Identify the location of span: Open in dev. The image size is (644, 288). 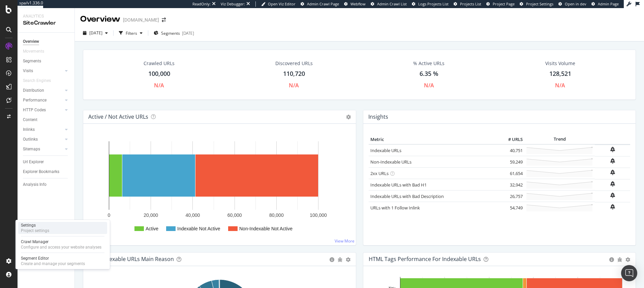
(576, 4).